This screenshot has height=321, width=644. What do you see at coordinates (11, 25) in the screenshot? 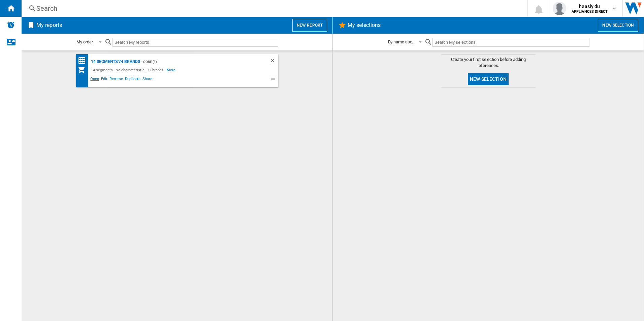
I see `img: alerts-logo.svg` at bounding box center [11, 25].